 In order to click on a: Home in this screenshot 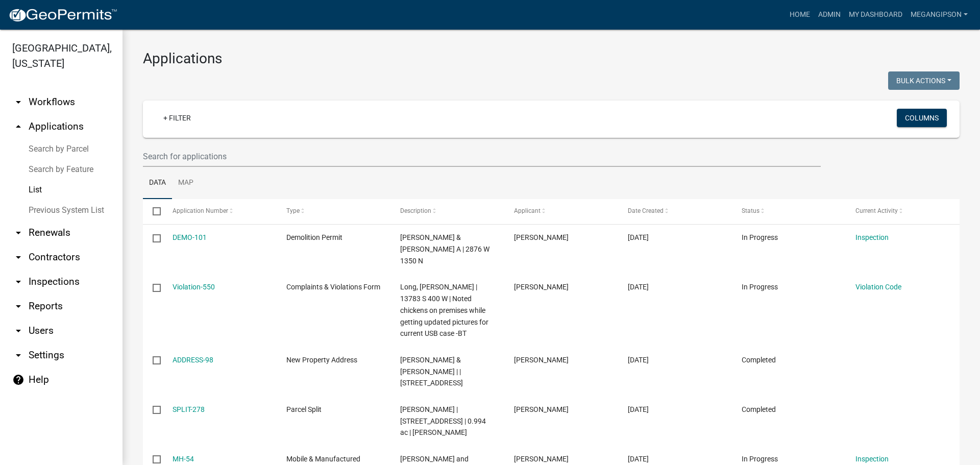, I will do `click(800, 15)`.